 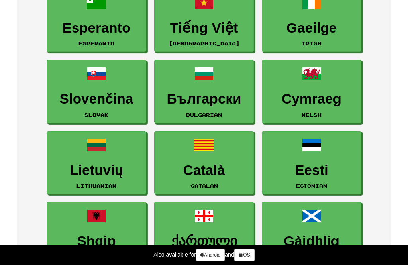 What do you see at coordinates (311, 170) in the screenshot?
I see `h3: Eesti` at bounding box center [311, 170].